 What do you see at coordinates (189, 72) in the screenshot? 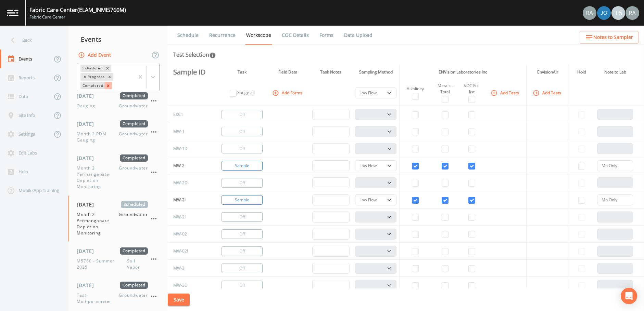
I see `th: Sample ID` at bounding box center [189, 72].